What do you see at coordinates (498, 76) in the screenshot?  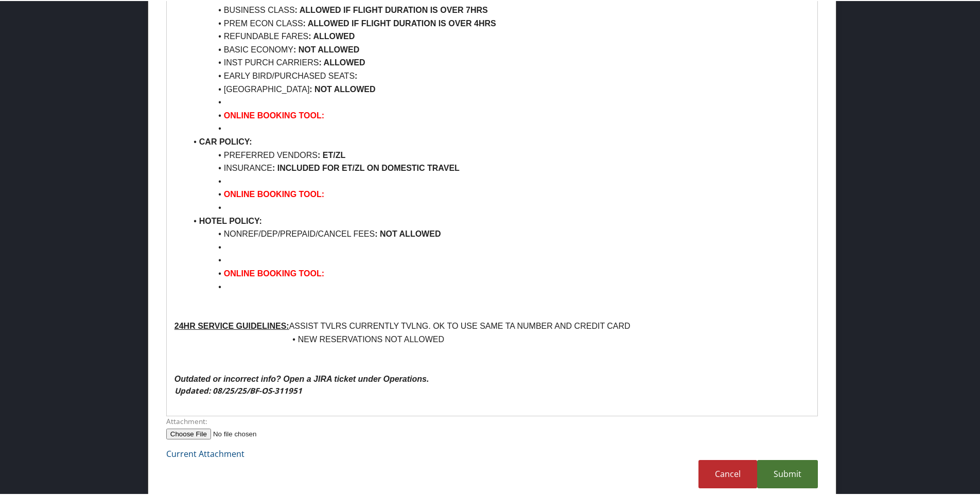 I see `li: EARLY BIRD/PURCHASED SEATS` at bounding box center [498, 76].